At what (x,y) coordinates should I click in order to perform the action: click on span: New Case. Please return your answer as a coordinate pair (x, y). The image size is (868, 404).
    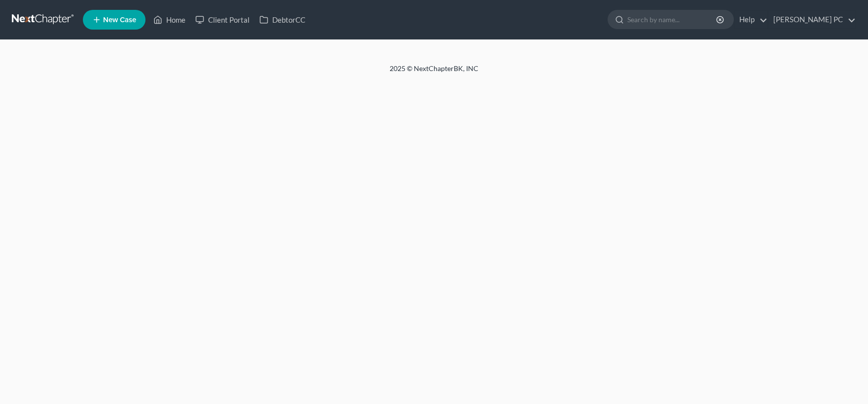
    Looking at the image, I should click on (119, 20).